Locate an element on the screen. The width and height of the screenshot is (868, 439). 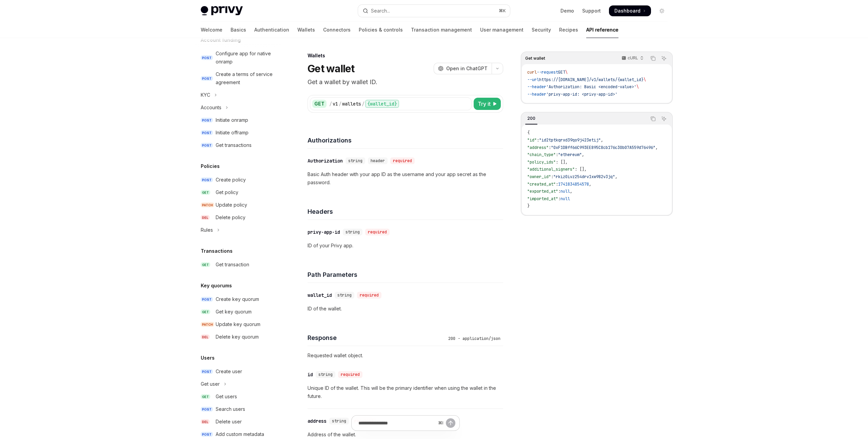
span: "rkiz0ivz254drv1xw982v3jq" is located at coordinates (584, 176).